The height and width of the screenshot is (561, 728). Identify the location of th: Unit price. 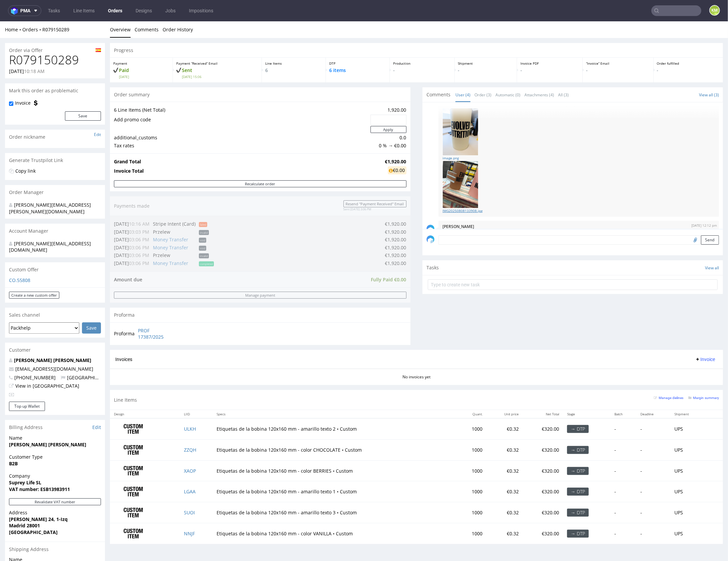
(504, 392).